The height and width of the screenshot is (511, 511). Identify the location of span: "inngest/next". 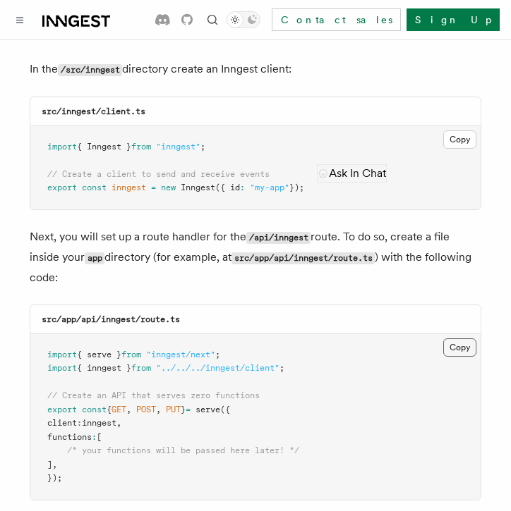
(181, 355).